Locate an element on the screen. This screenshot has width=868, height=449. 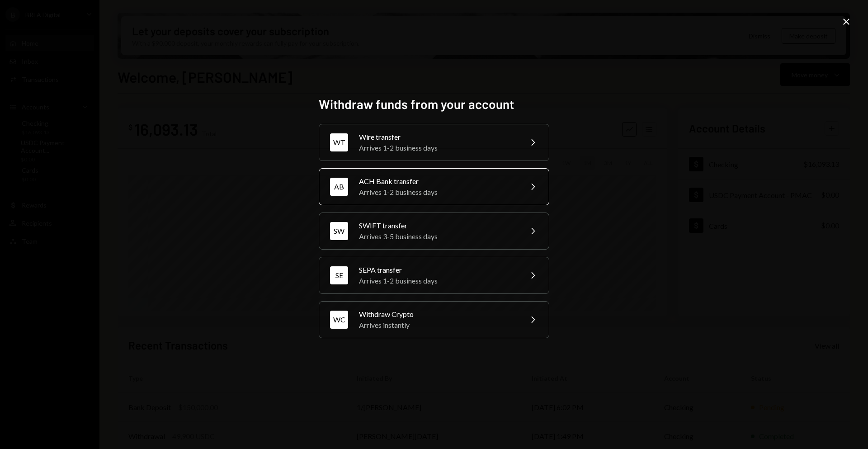
div: AB is located at coordinates (339, 187).